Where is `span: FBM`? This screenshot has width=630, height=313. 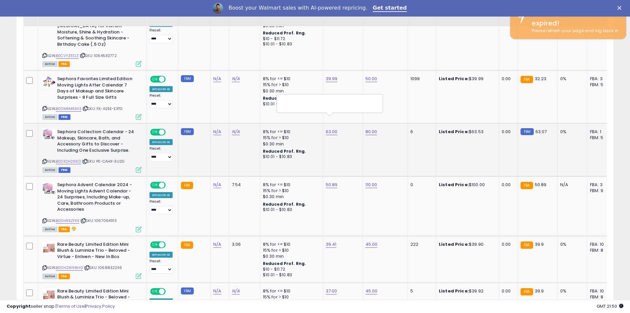 span: FBM is located at coordinates (65, 170).